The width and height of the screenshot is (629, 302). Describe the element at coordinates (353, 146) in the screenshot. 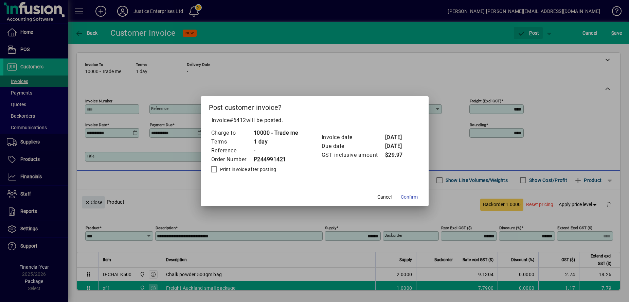

I see `td: Due date` at that location.